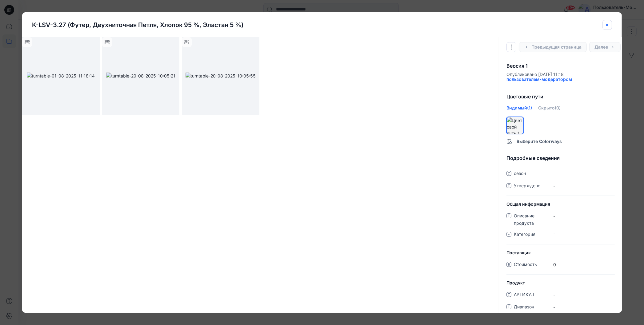 The image size is (644, 325). Describe the element at coordinates (512, 47) in the screenshot. I see `button: Опции` at that location.